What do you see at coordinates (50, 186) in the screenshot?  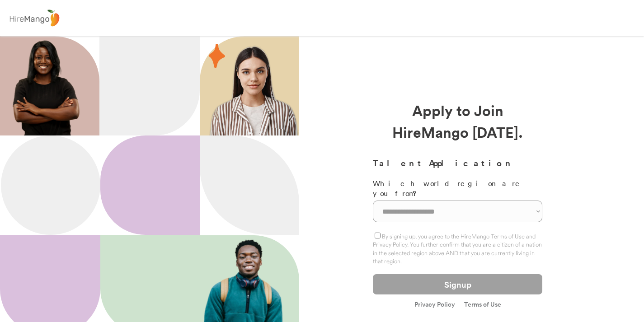 I see `img: Ellipse%2012` at bounding box center [50, 186].